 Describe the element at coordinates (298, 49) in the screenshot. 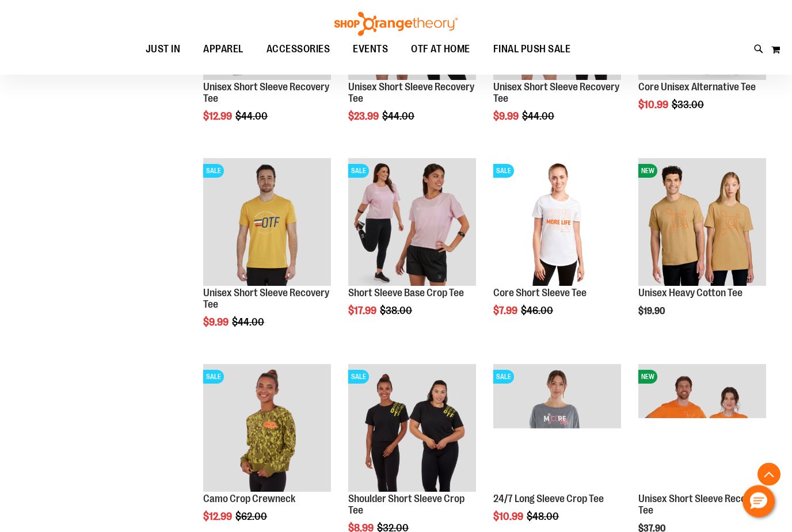

I see `span: ACCESSORIES` at that location.